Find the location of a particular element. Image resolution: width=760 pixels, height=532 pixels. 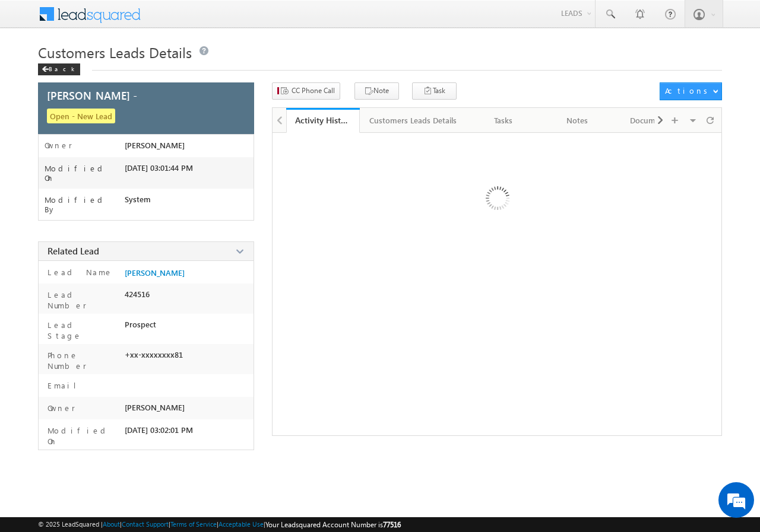

a: Notes is located at coordinates (578, 120).